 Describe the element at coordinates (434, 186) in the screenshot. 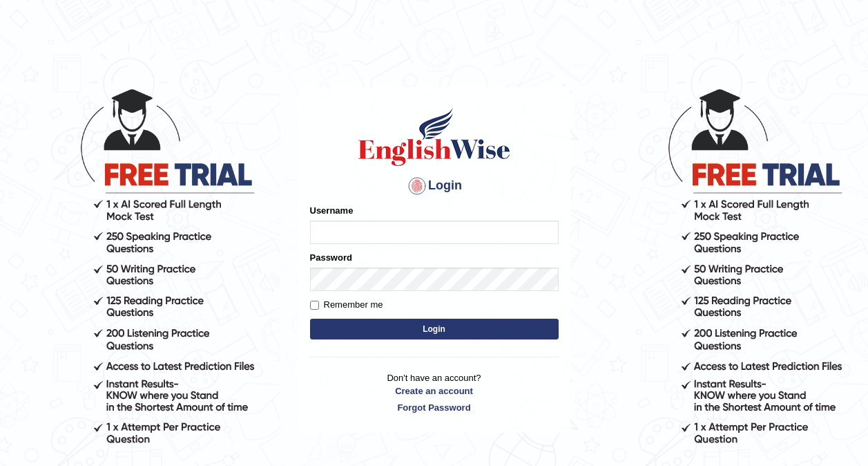

I see `h4: Login` at that location.